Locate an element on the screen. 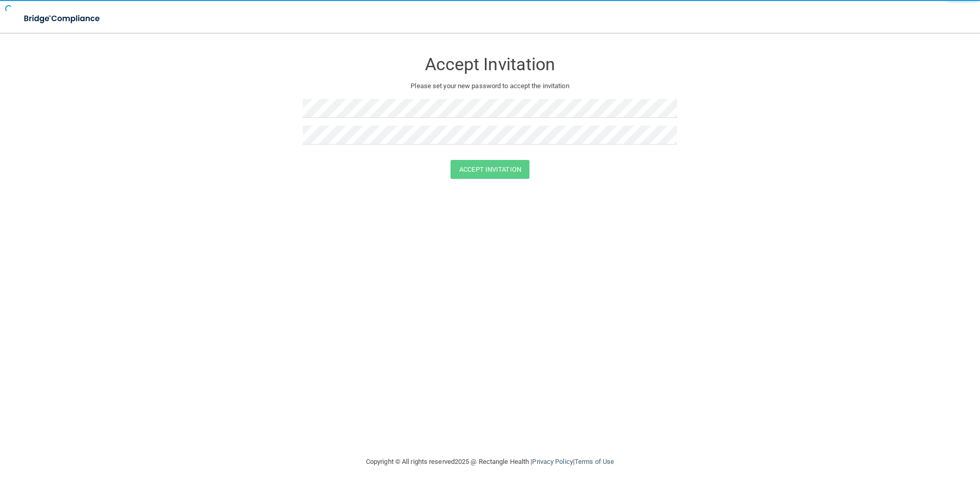  div: Copyright © All rights reserved 2025 @ Rectangle Health | | is located at coordinates (490, 462).